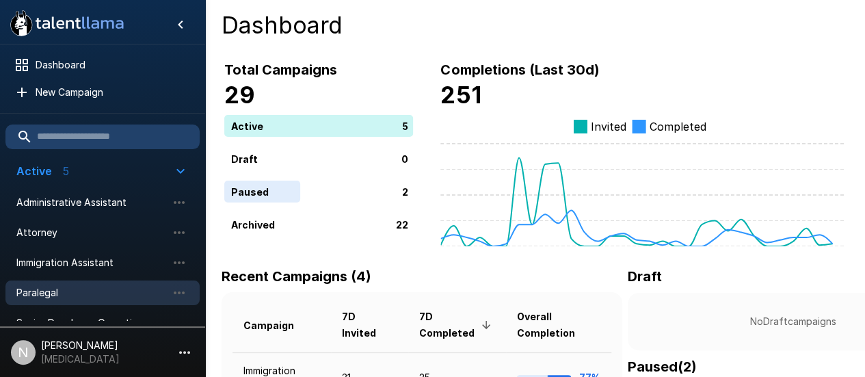 The width and height of the screenshot is (865, 377). What do you see at coordinates (535, 25) in the screenshot?
I see `h4: Dashboard` at bounding box center [535, 25].